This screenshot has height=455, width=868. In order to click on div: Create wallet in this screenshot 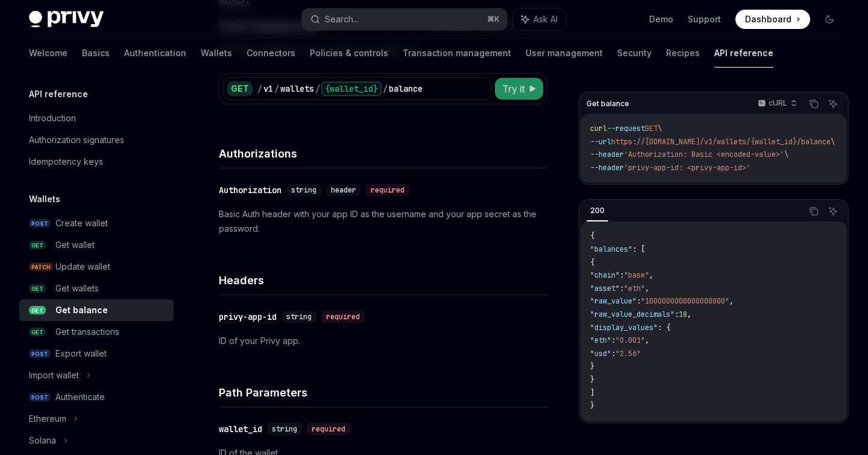, I will do `click(82, 224)`.